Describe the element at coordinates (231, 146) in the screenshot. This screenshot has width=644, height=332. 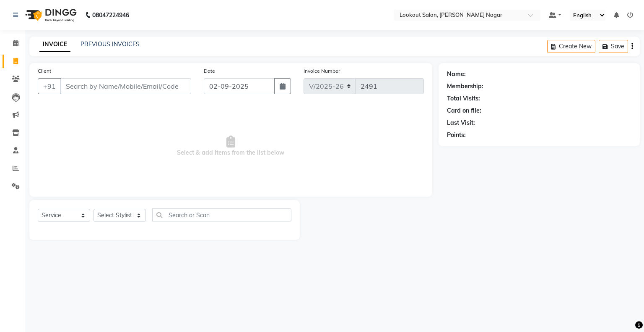
I see `span: Select & add items from the list below` at that location.